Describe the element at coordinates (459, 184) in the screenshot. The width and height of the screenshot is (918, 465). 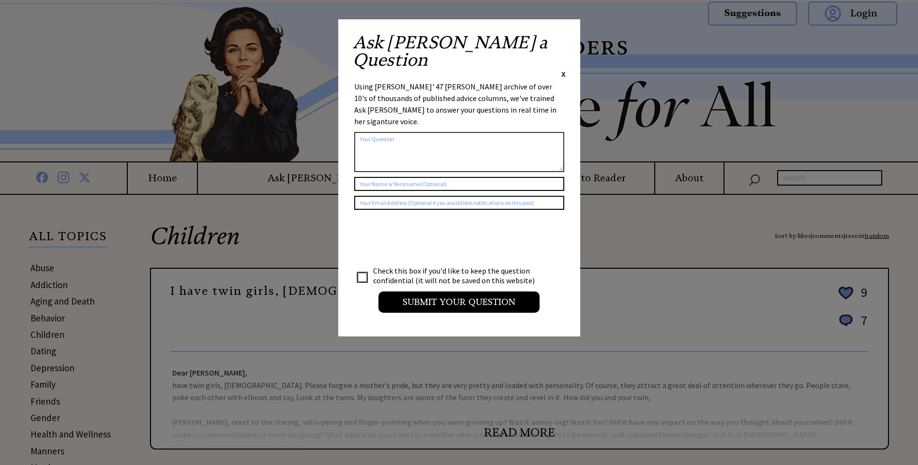
I see `input: Your Name or Nickname (Optional)` at that location.